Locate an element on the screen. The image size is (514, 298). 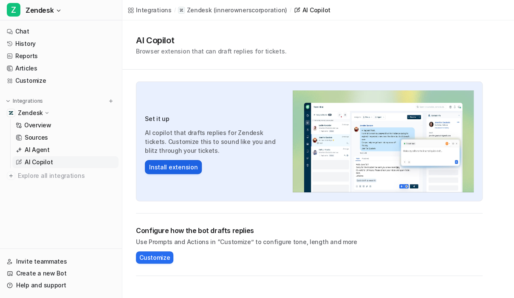
span: Customize is located at coordinates (155, 257).